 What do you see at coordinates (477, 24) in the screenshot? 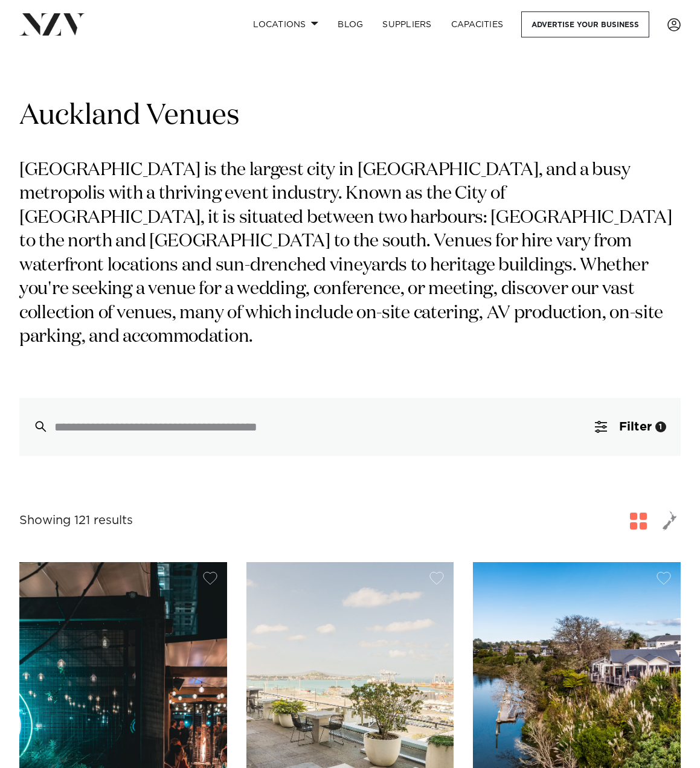
I see `a: Capacities` at bounding box center [477, 24].